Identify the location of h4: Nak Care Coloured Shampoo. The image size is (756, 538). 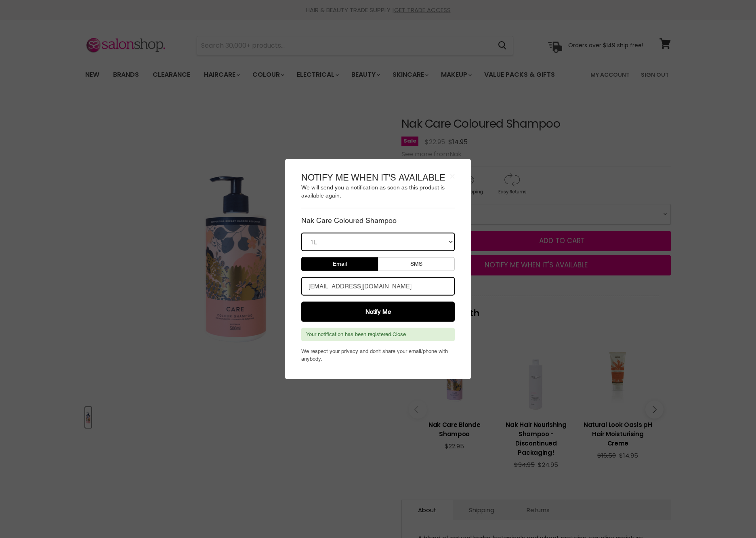
(378, 220).